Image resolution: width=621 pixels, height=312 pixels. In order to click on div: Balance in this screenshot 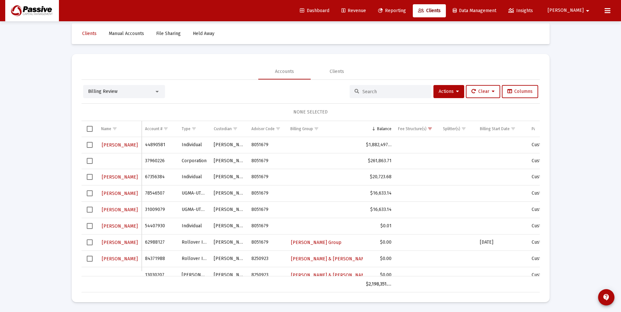, I will do `click(384, 129)`.